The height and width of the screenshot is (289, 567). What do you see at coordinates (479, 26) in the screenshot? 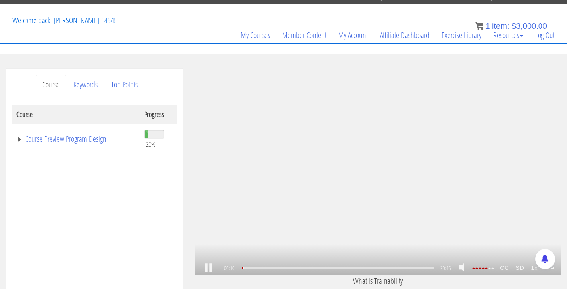
I see `img: icon11.png` at bounding box center [479, 26].